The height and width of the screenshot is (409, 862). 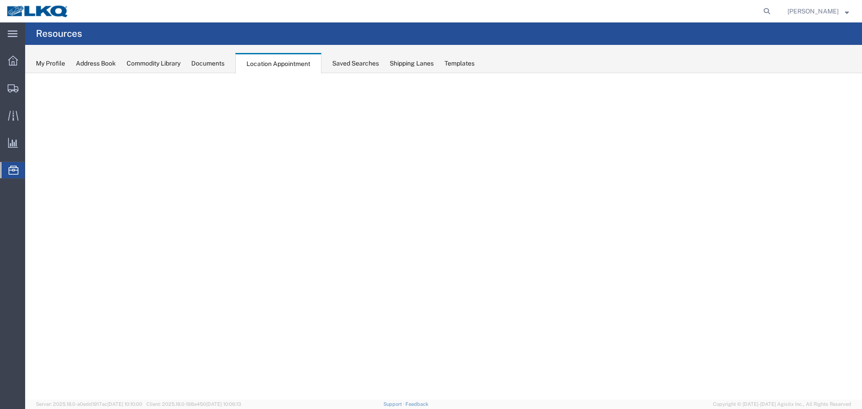 What do you see at coordinates (50, 63) in the screenshot?
I see `div: My Profile` at bounding box center [50, 63].